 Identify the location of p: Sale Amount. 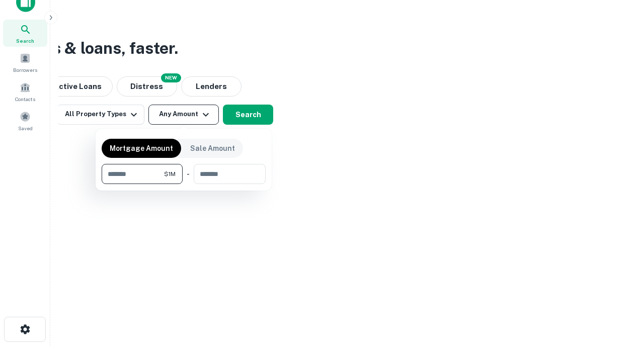
(212, 148).